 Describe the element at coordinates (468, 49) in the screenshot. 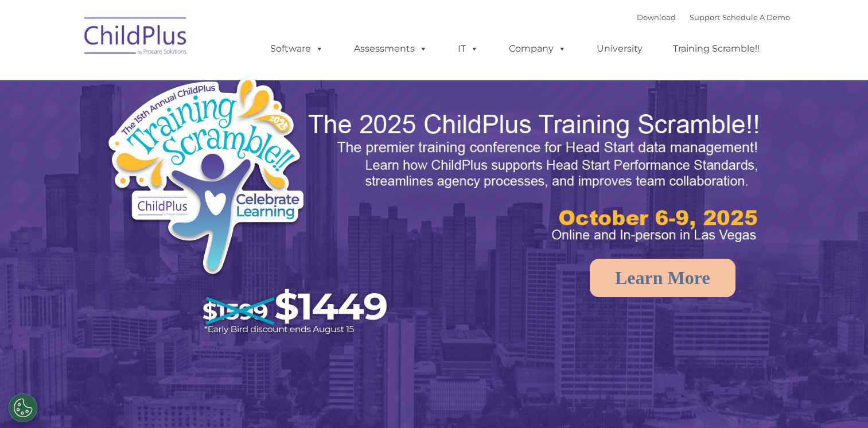

I see `a: IT` at that location.